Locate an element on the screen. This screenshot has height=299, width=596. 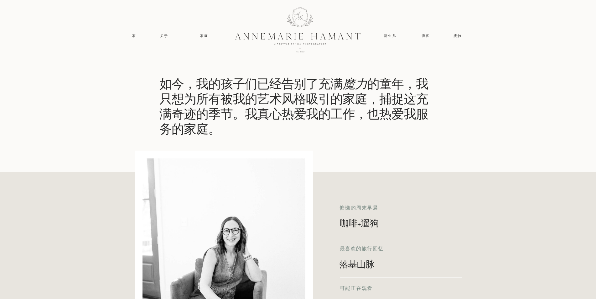
font: 接触 is located at coordinates (458, 36).